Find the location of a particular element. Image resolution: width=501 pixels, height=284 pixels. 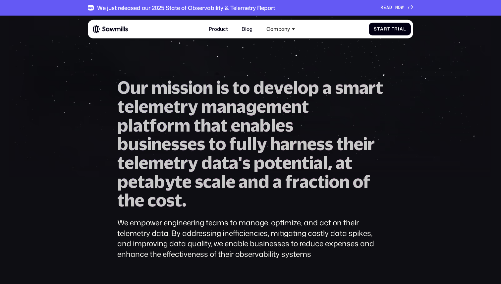

div: Company is located at coordinates (281, 29).